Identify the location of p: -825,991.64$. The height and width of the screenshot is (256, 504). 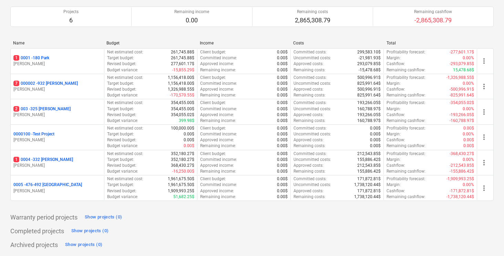
(462, 95).